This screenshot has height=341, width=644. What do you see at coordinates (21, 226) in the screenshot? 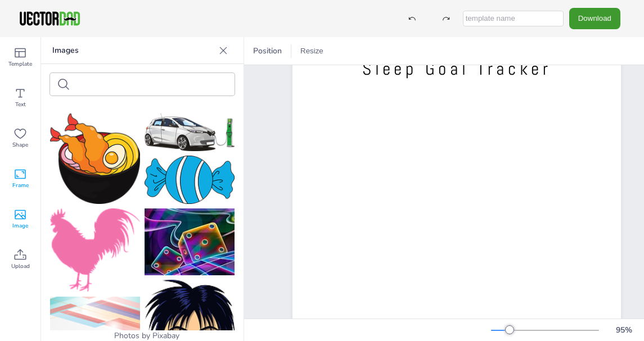
I see `span: Image` at bounding box center [21, 226].